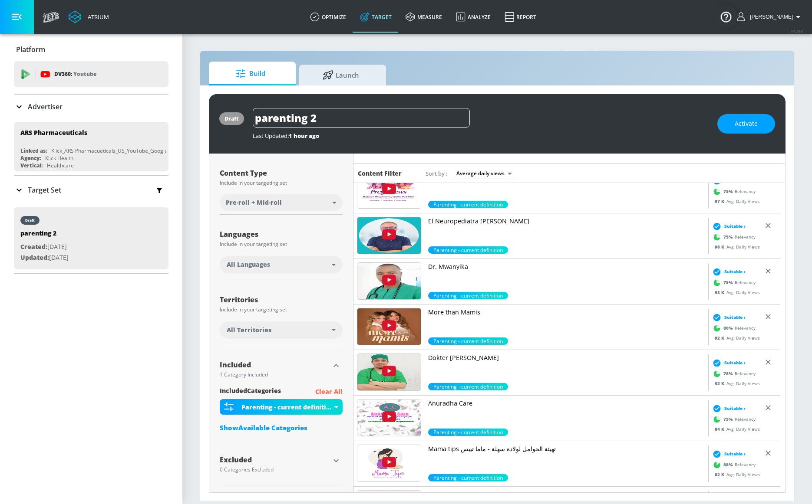  What do you see at coordinates (566, 267) in the screenshot?
I see `p: Dr. Mwanyika` at bounding box center [566, 267].